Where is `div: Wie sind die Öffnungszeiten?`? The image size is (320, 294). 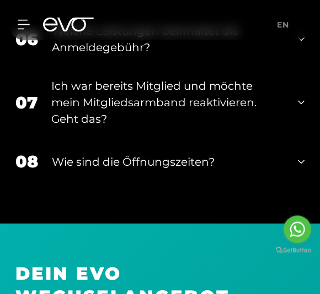 div: Wie sind die Öffnungszeiten? is located at coordinates (168, 163).